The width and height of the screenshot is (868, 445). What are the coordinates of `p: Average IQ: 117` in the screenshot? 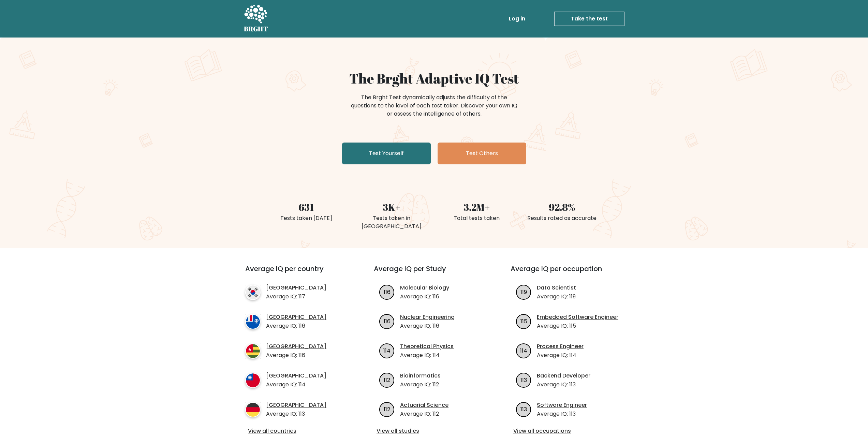 It's located at (296, 297).